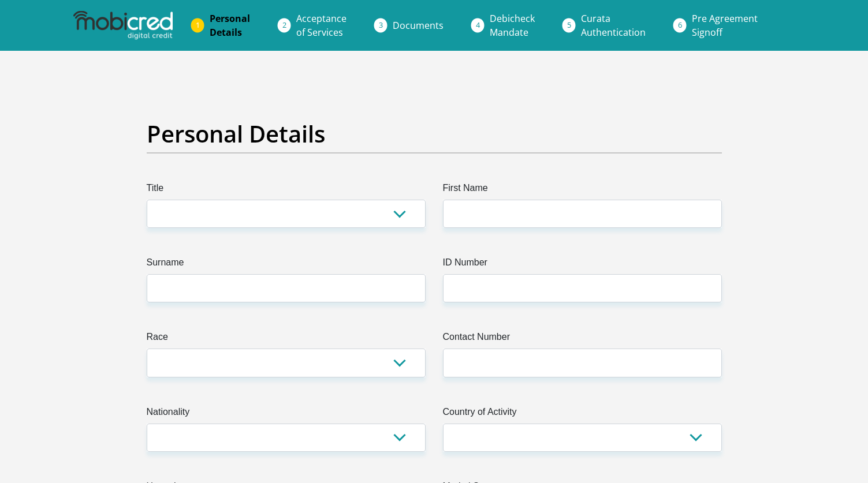 The height and width of the screenshot is (483, 868). What do you see at coordinates (286, 414) in the screenshot?
I see `label: Nationality` at bounding box center [286, 414].